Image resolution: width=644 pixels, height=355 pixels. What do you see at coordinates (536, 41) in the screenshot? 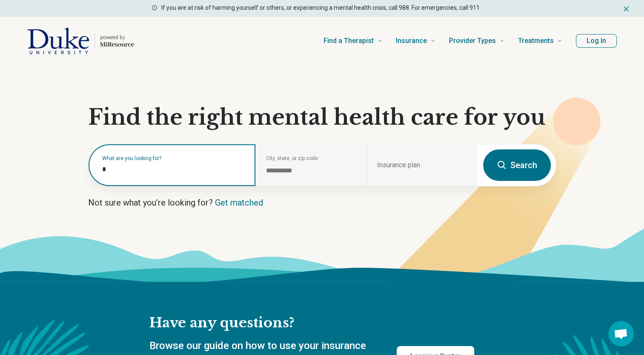
I see `span: Treatments` at bounding box center [536, 41].